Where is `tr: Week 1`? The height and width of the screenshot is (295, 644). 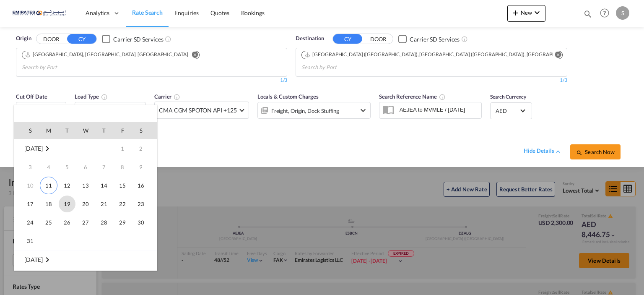 tr: Week 1 is located at coordinates (86, 149).